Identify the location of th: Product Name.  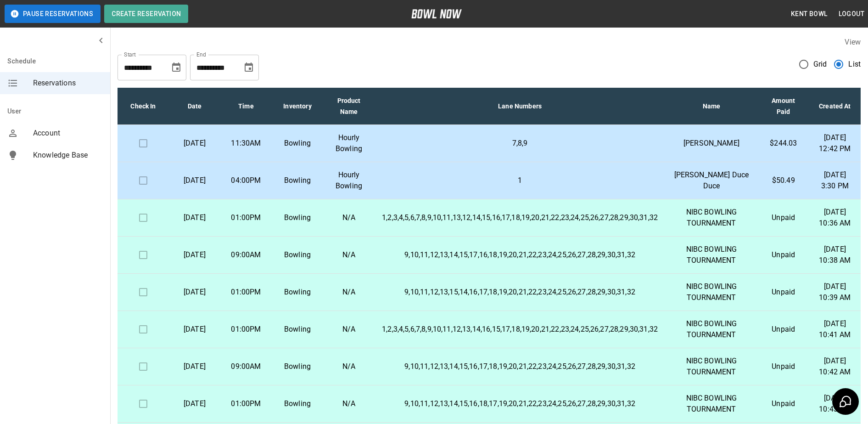
(349, 106).